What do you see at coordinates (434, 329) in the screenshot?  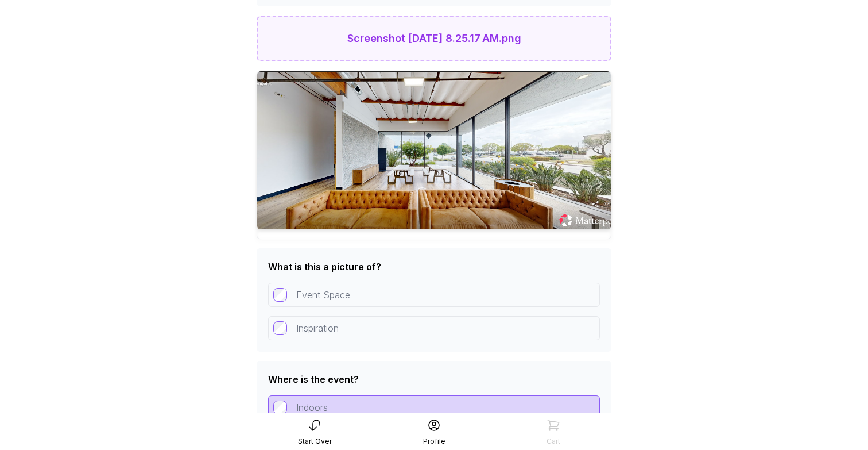 I see `div: Inspiration` at bounding box center [434, 329].